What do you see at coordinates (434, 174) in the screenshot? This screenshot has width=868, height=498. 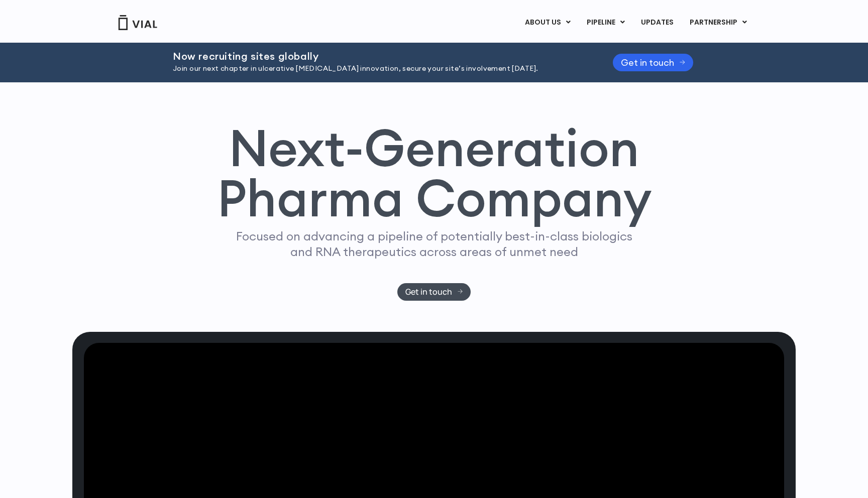 I see `h1: Next-Generation Pharma Company` at bounding box center [434, 174].